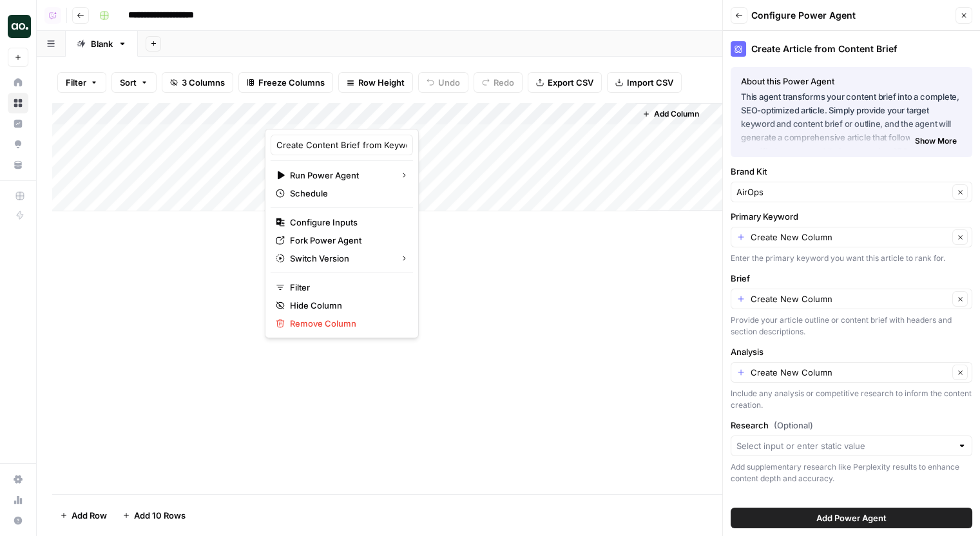  Describe the element at coordinates (936, 141) in the screenshot. I see `button: Show More` at that location.